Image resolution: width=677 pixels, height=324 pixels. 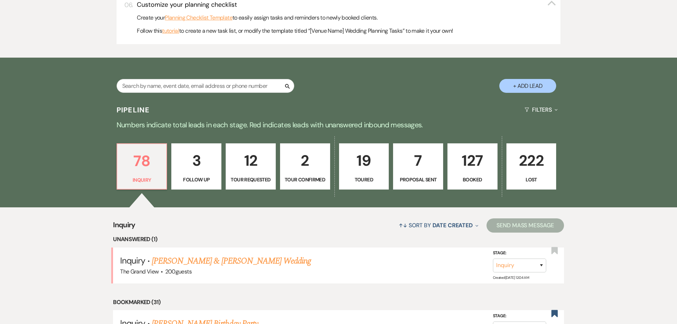 What do you see at coordinates (139, 271) in the screenshot?
I see `span: The Grand View` at bounding box center [139, 271].